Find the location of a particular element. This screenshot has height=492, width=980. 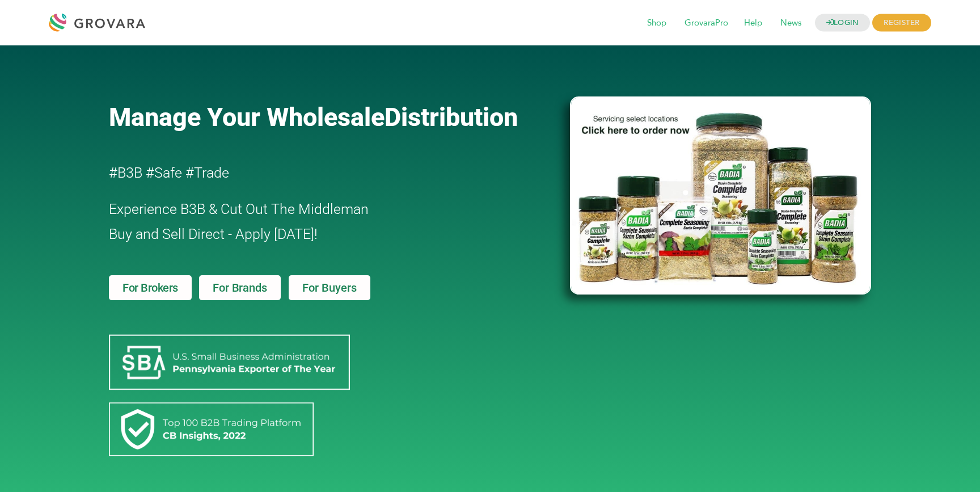

span: GrovaraPro is located at coordinates (706, 23).